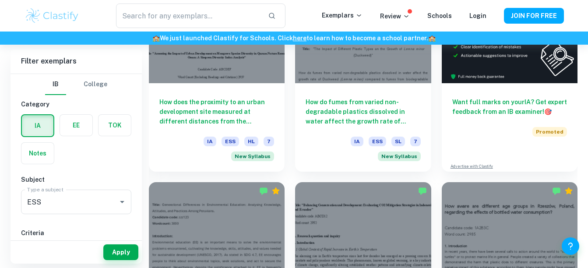 Image resolution: width=588 pixels, height=268 pixels. Describe the element at coordinates (76, 104) in the screenshot. I see `h6: Category` at that location.